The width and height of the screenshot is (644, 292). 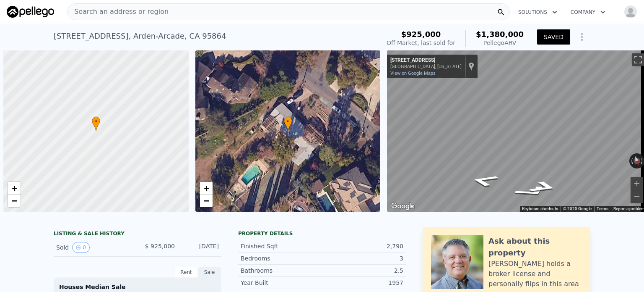 I want to click on button: Solutions, so click(x=537, y=12).